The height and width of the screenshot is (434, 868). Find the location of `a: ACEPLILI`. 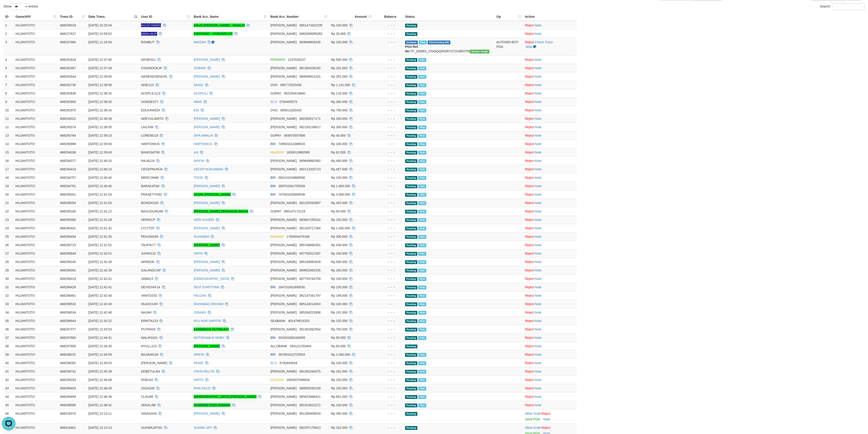

a: ACEPLILI is located at coordinates (200, 94).